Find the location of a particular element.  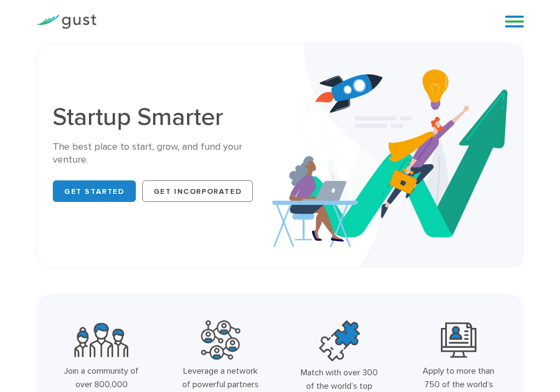

img: Startup Smarter Hero is located at coordinates (398, 155).